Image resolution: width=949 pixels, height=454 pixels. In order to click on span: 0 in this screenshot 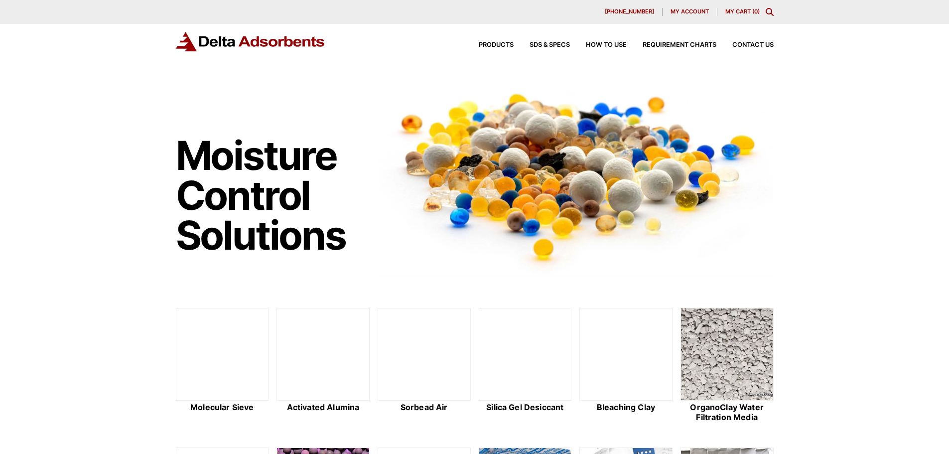, I will do `click(755, 11)`.